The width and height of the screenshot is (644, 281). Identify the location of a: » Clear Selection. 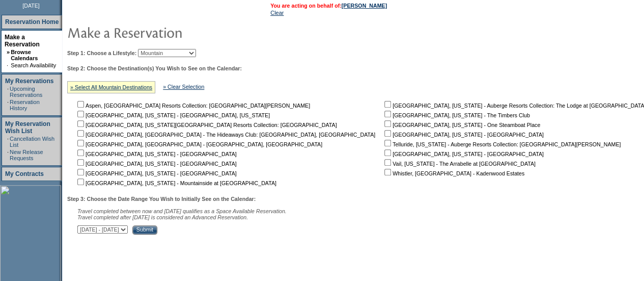
(183, 87).